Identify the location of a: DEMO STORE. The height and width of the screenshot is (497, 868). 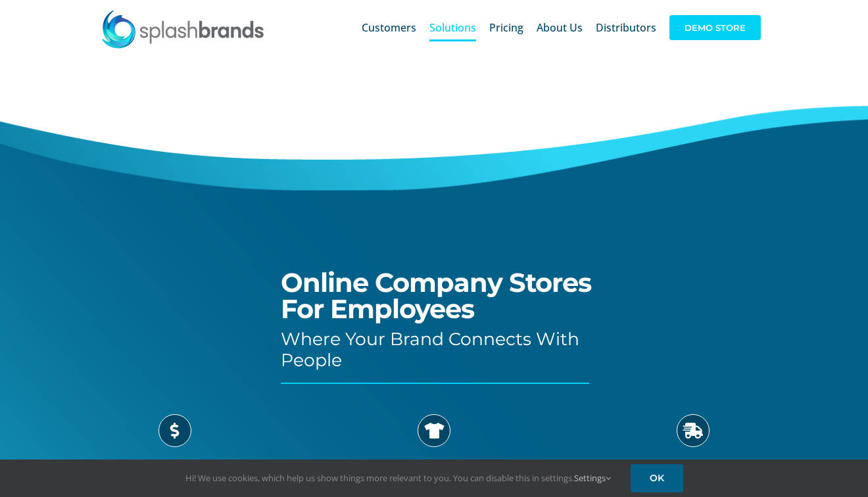
(715, 28).